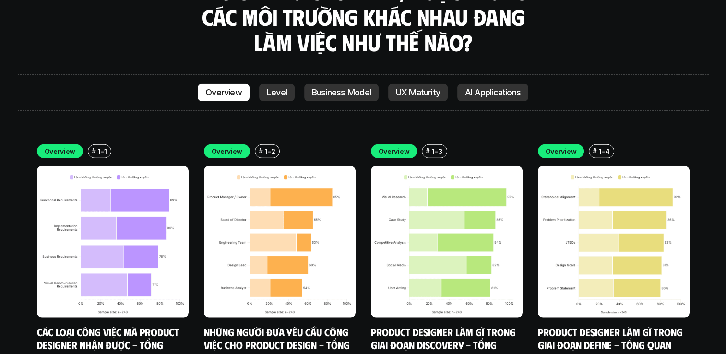 The height and width of the screenshot is (354, 726). What do you see at coordinates (437, 151) in the screenshot?
I see `p: 1-3` at bounding box center [437, 151].